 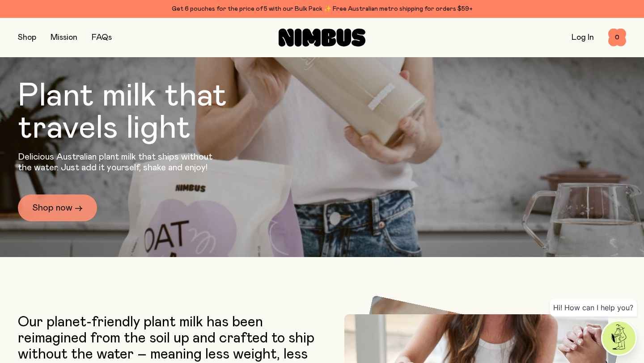 I want to click on img: agent, so click(x=619, y=338).